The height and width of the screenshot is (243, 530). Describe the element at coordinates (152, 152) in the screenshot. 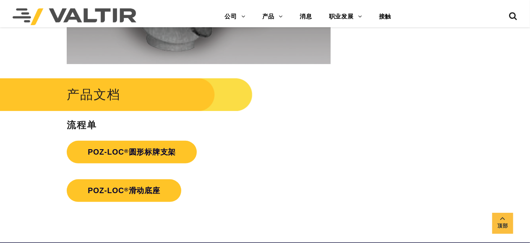

I see `font: 圆形标牌支架` at that location.